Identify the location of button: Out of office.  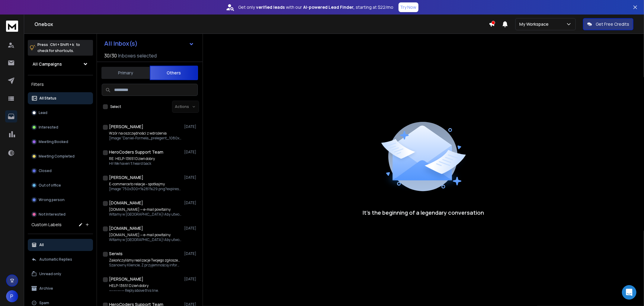
(60, 185).